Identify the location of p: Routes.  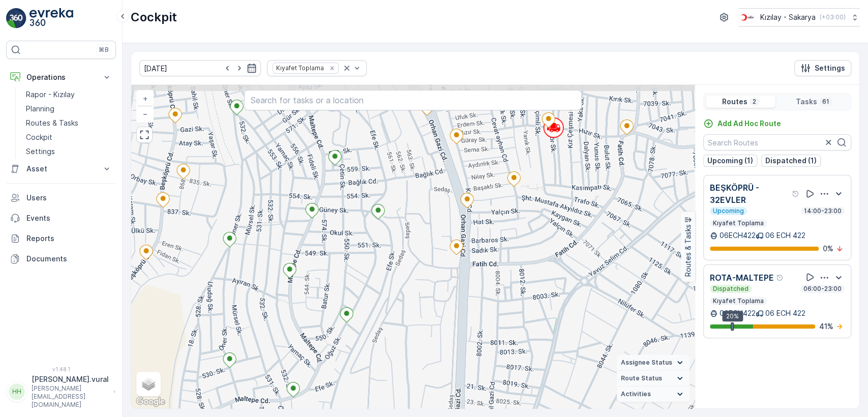
(734, 101).